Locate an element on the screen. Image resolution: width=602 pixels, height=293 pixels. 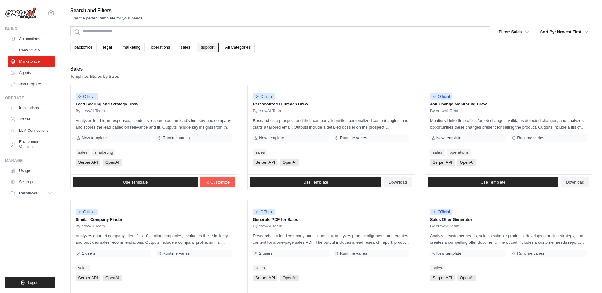
a: Customize is located at coordinates (217, 182).